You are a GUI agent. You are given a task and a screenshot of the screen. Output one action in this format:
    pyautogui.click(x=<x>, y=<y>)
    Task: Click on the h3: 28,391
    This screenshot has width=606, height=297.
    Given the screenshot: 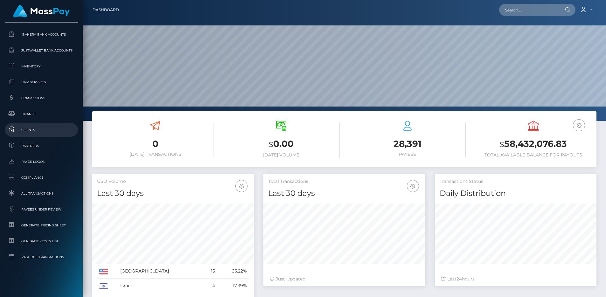 What is the action you would take?
    pyautogui.click(x=407, y=144)
    